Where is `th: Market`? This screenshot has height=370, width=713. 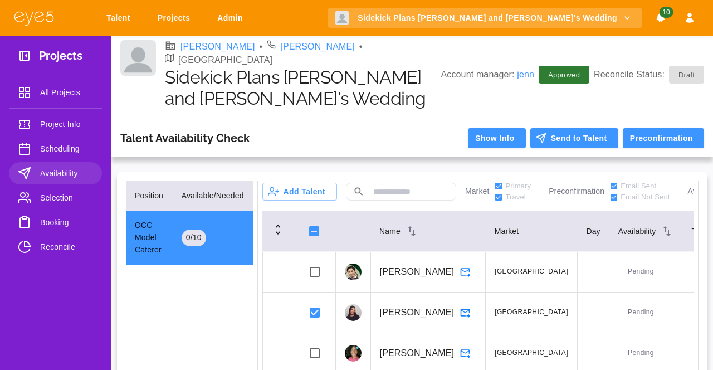
th: Market is located at coordinates (531, 231).